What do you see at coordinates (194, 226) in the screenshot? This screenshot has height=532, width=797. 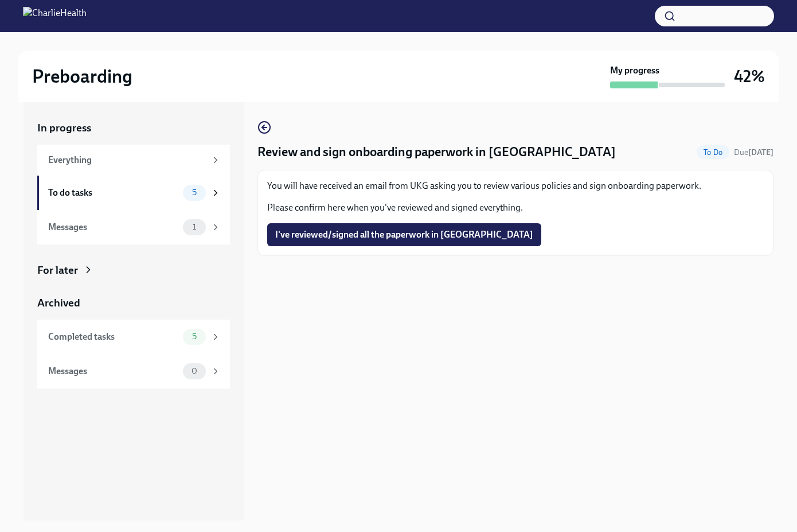 I see `span: 1` at bounding box center [194, 226].